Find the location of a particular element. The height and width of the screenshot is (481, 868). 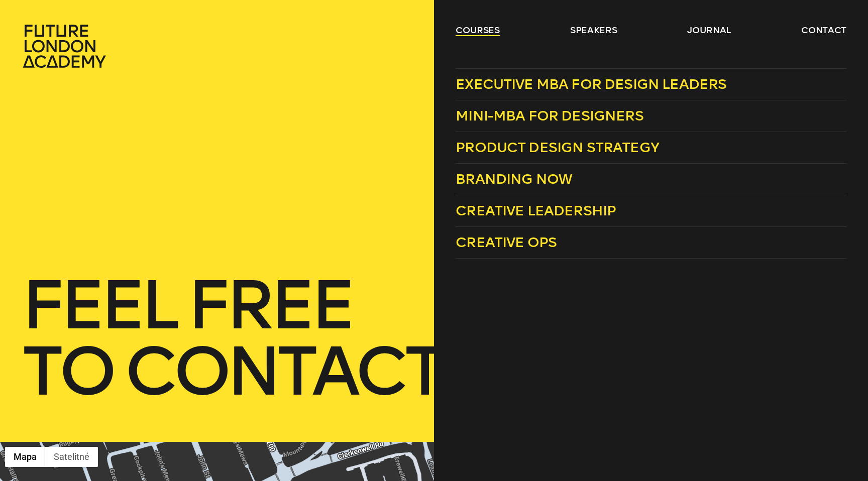

a: journal is located at coordinates (709, 30).